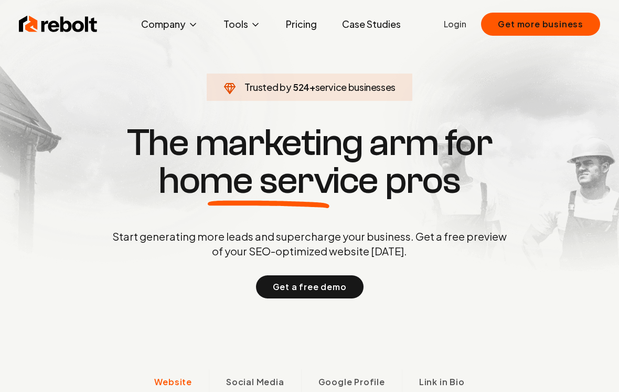 The height and width of the screenshot is (392, 619). Describe the element at coordinates (58, 24) in the screenshot. I see `img: Rebolt Logo` at that location.